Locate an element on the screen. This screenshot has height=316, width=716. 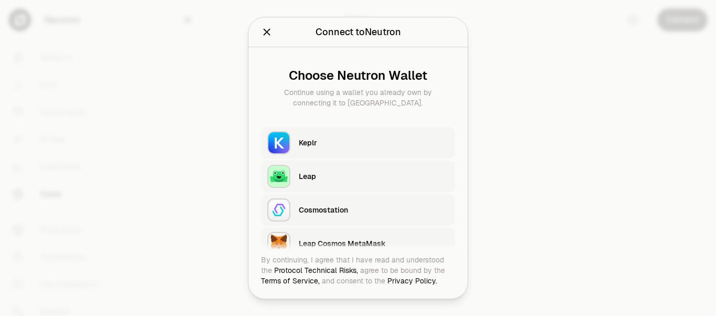
img: Leap is located at coordinates (279, 176).